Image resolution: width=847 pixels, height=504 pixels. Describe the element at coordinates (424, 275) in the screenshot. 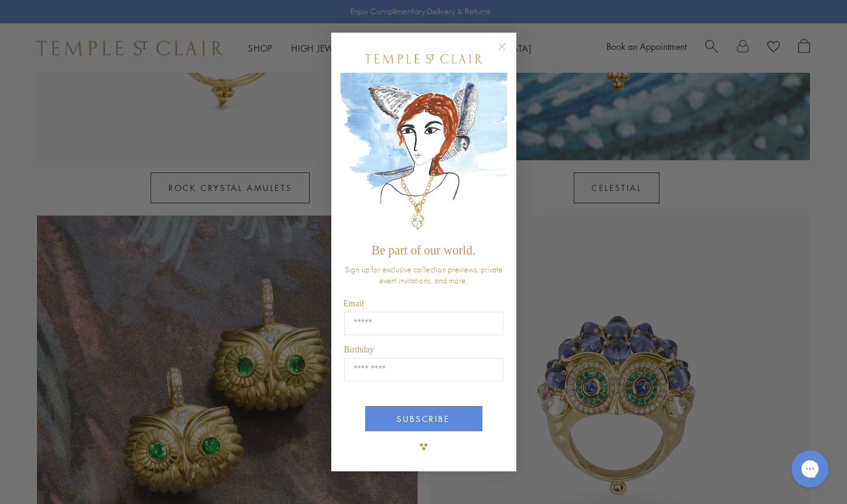

I see `span: Sign up for exclusive collection previews, private event invitations, and more.` at that location.